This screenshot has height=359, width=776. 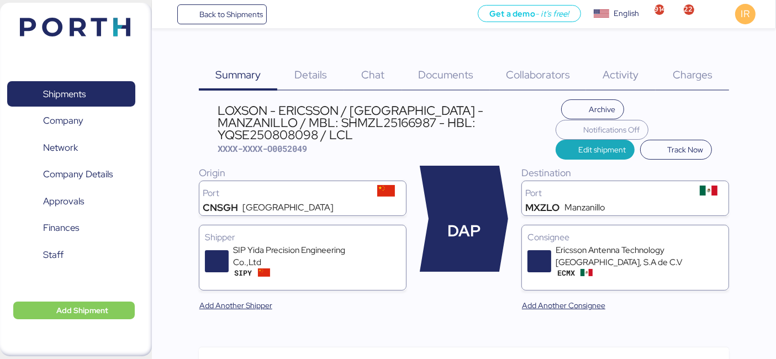 I want to click on a: Back to Shipments, so click(x=222, y=14).